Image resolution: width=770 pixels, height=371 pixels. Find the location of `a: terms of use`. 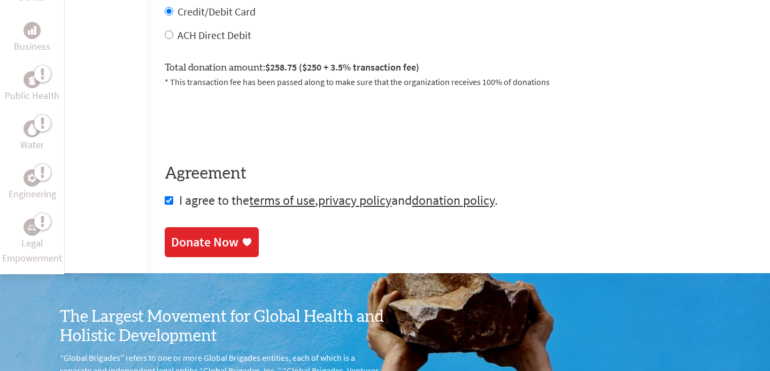

a: terms of use is located at coordinates (282, 200).